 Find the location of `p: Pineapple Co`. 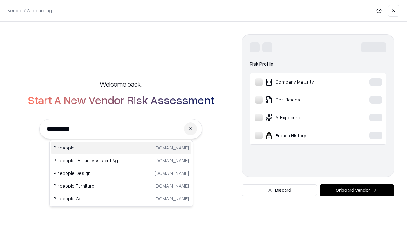

p: Pineapple Co is located at coordinates (87, 199).